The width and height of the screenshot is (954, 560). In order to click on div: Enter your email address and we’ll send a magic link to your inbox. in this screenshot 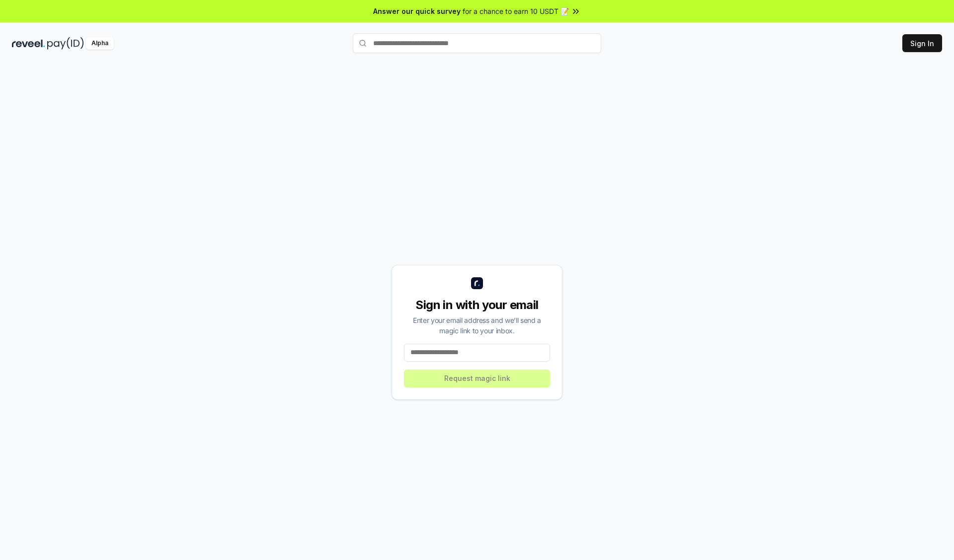, I will do `click(477, 325)`.